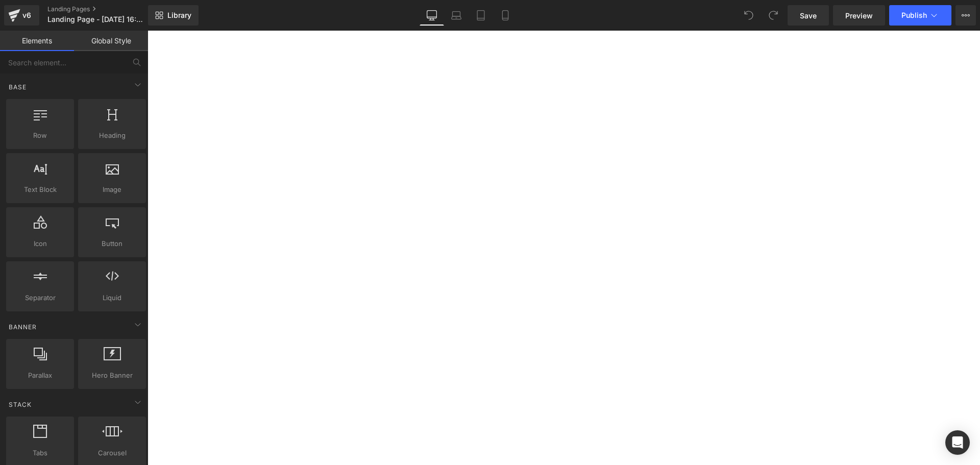  I want to click on span: Separator, so click(40, 298).